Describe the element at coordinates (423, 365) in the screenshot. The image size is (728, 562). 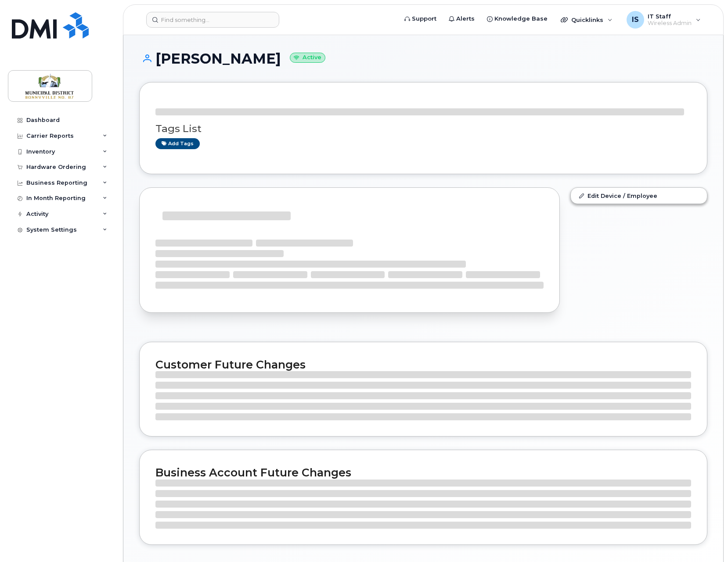
I see `h2: Customer Future Changes` at that location.